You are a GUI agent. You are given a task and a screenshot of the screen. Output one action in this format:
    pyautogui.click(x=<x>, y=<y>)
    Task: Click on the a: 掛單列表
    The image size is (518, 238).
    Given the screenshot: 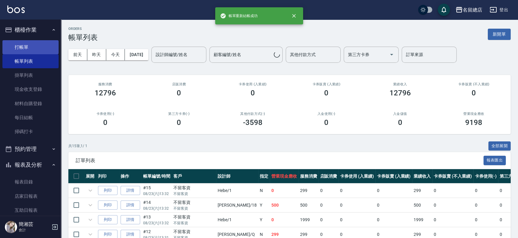 What is the action you would take?
    pyautogui.click(x=31, y=75)
    